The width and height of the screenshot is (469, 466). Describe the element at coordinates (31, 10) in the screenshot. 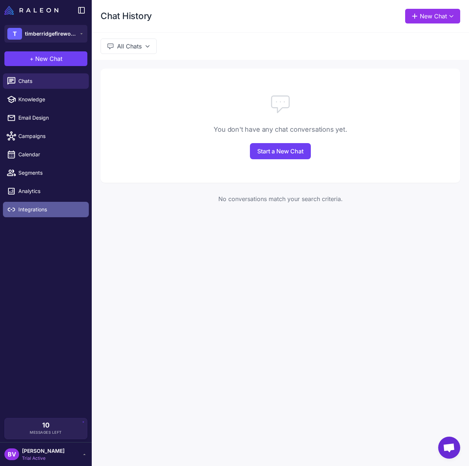

I see `img: Raleon Logo` at that location.